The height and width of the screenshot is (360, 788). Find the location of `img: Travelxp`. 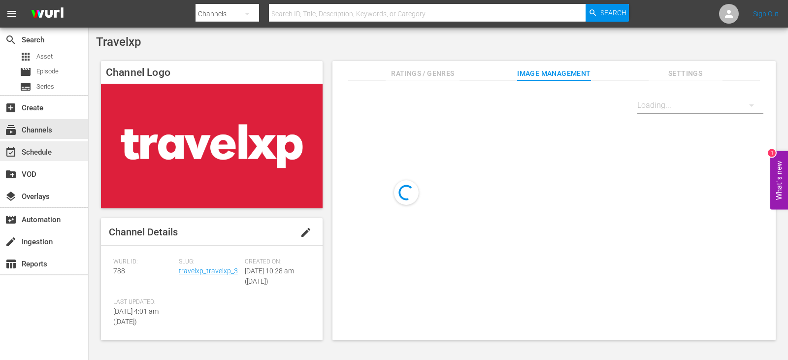

img: Travelxp is located at coordinates (212, 146).